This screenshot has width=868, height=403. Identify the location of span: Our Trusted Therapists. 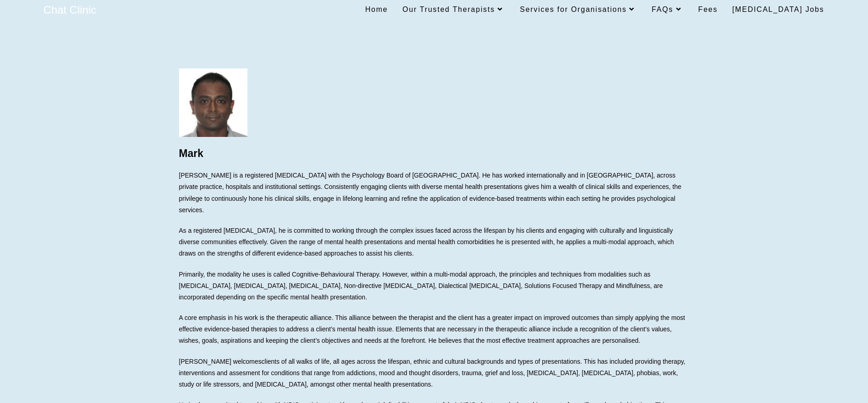
(454, 9).